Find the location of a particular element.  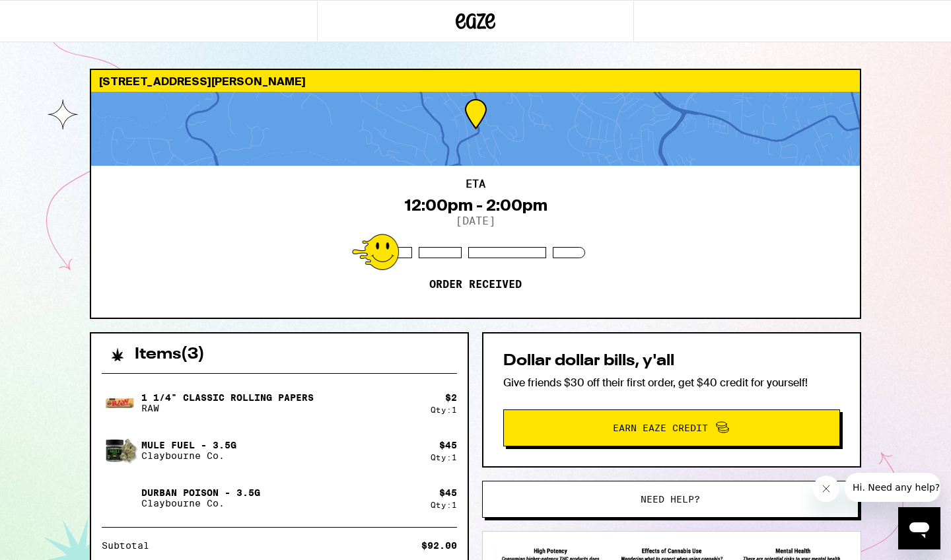

img: Durban Poison - 3.5g is located at coordinates (120, 498).